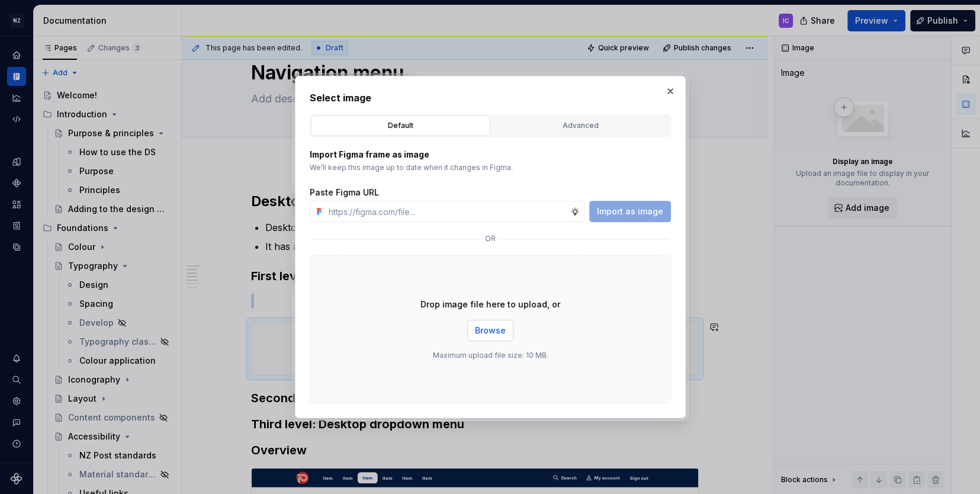 The image size is (980, 494). What do you see at coordinates (490, 356) in the screenshot?
I see `p: Maximum upload file size: 10 MB.` at bounding box center [490, 356].